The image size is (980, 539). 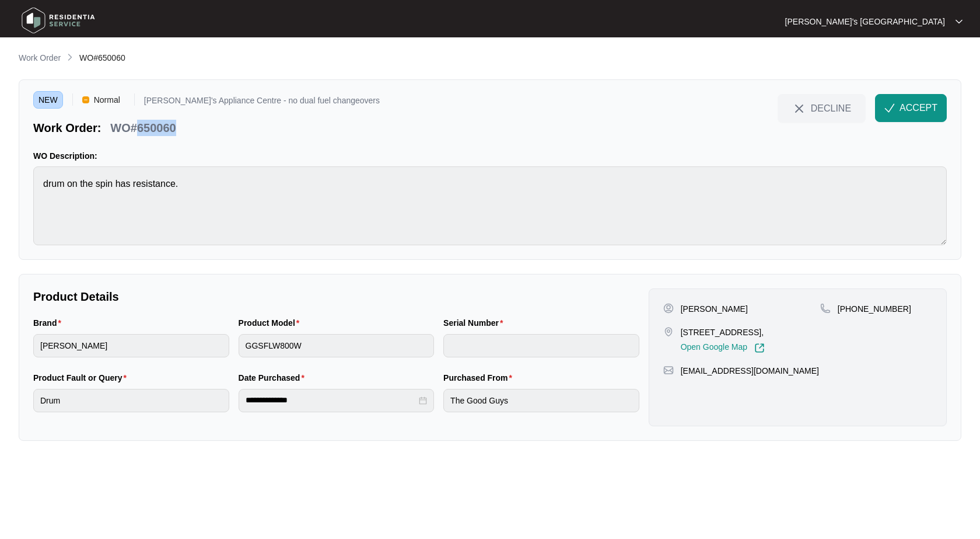 I want to click on span: WO#650060, so click(x=102, y=57).